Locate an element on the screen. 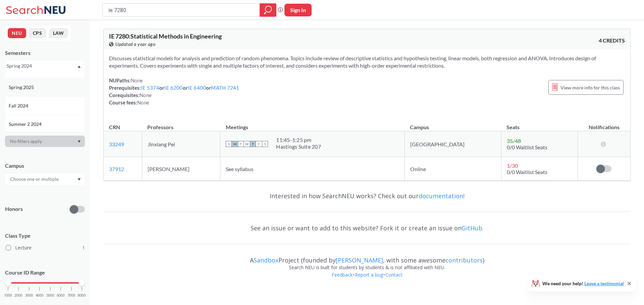  a: Feedback is located at coordinates (342, 275).